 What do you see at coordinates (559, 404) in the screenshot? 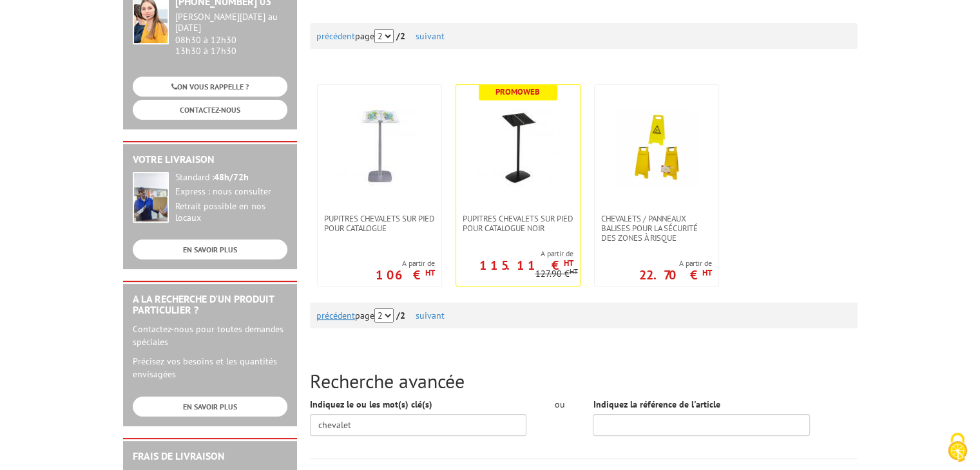
I see `div: ou` at bounding box center [559, 404].